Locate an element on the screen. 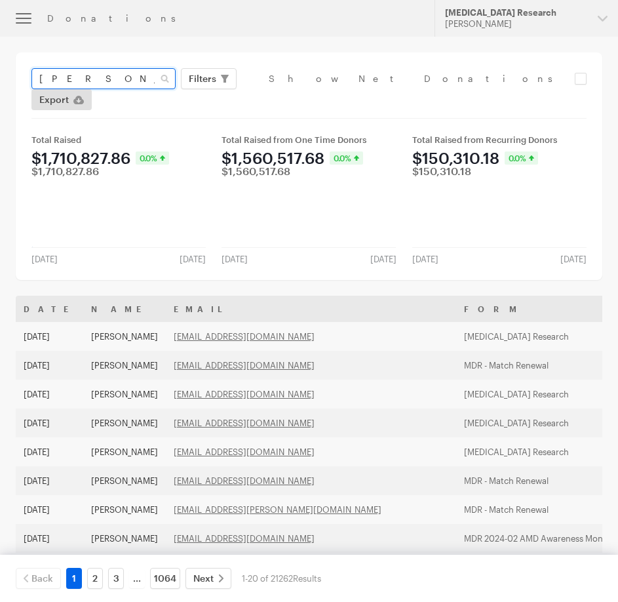 This screenshot has height=602, width=618. a: Next is located at coordinates (208, 578).